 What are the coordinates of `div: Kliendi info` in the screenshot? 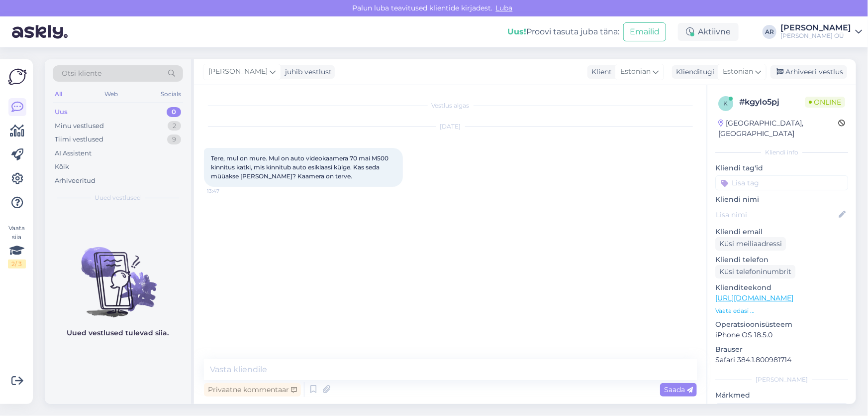 It's located at (781, 152).